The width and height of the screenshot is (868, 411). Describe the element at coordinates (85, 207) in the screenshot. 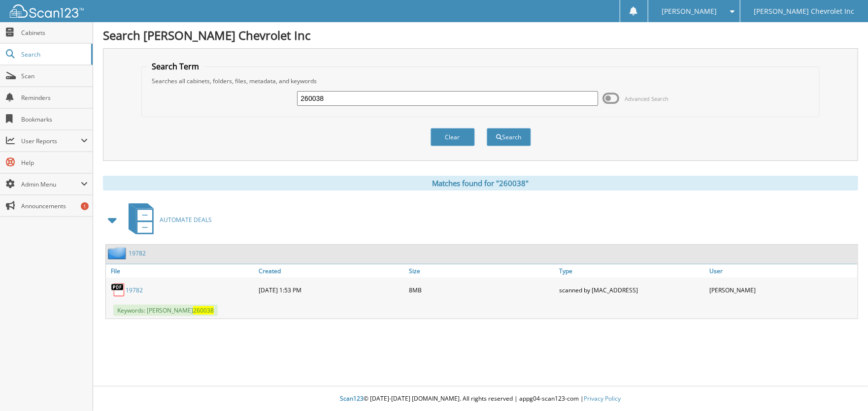

I see `div: 1` at that location.